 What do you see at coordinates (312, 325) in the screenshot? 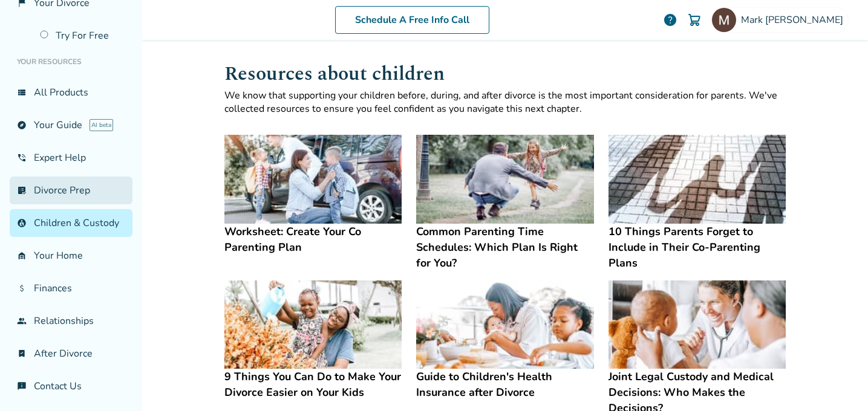
I see `img: 9 Things You Can Do to Make Your Divorce Easier on Your Kids` at bounding box center [312, 325].